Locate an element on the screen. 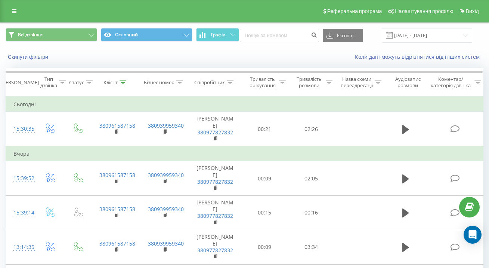 This screenshot has width=489, height=268. td: Вчора is located at coordinates (245, 154).